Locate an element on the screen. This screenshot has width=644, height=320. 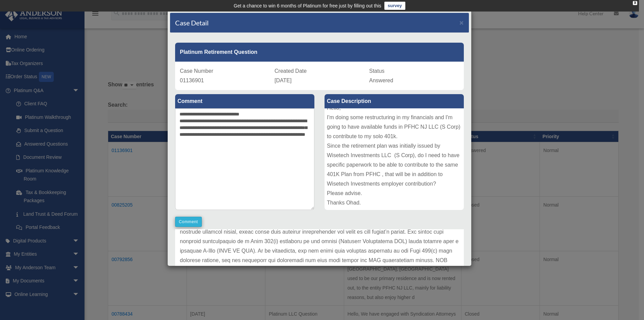
h4: Case Detail is located at coordinates (192, 23).